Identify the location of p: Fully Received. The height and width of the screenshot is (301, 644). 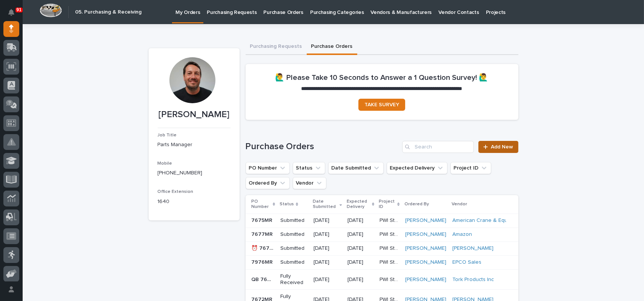
(294, 280).